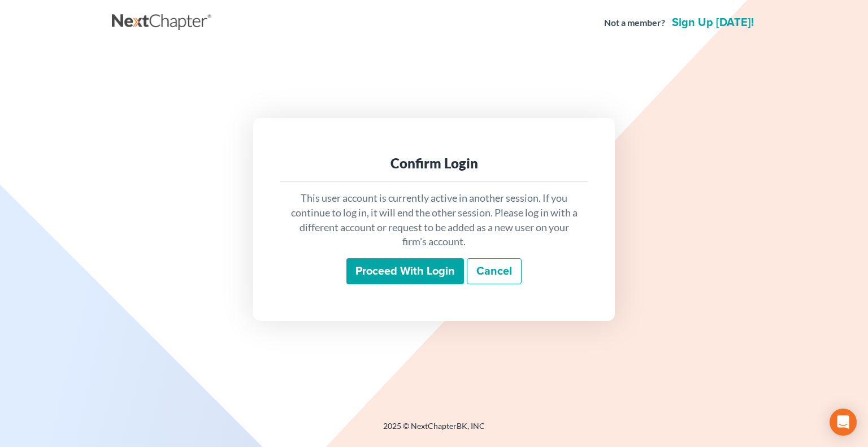  I want to click on strong: Not a member?, so click(635, 23).